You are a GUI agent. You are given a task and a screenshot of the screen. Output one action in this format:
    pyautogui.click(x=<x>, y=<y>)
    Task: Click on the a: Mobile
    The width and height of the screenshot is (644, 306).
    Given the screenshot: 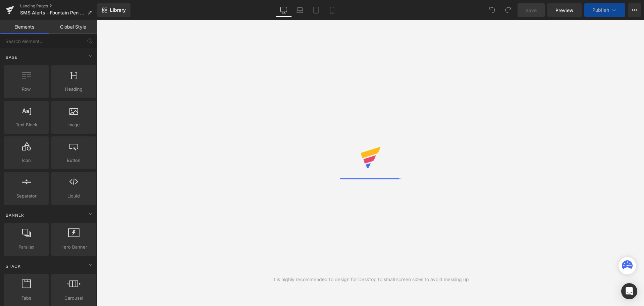 What is the action you would take?
    pyautogui.click(x=332, y=10)
    